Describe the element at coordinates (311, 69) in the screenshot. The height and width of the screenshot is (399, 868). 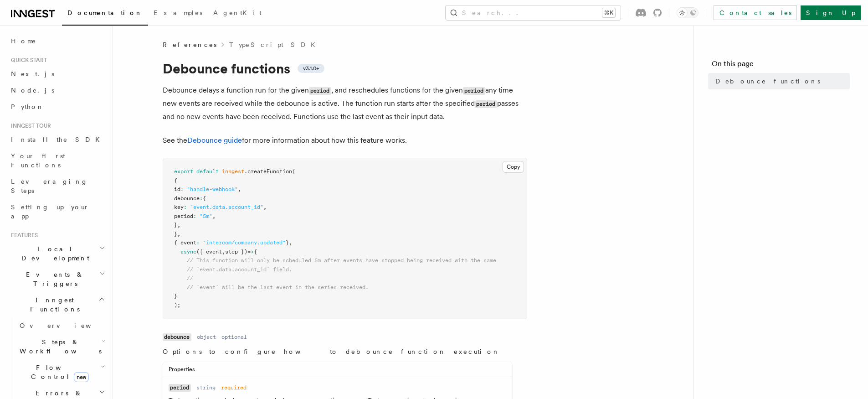
I see `span: v3.1.0+` at that location.